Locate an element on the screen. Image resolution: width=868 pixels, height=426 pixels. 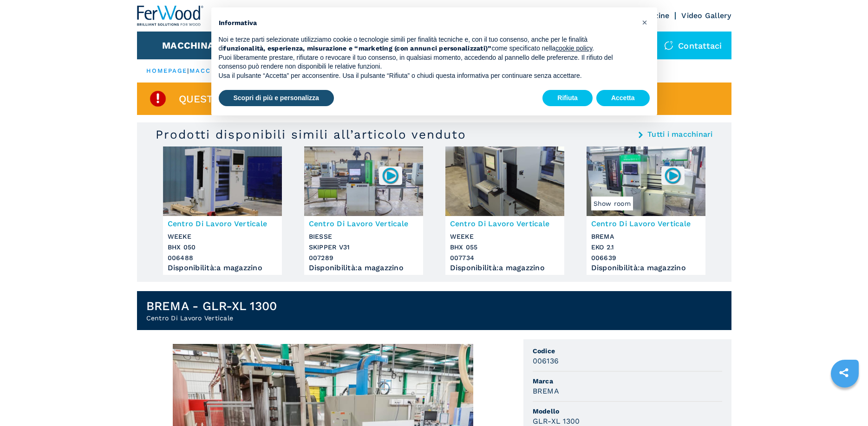
h3: BREMA is located at coordinates (545, 391).